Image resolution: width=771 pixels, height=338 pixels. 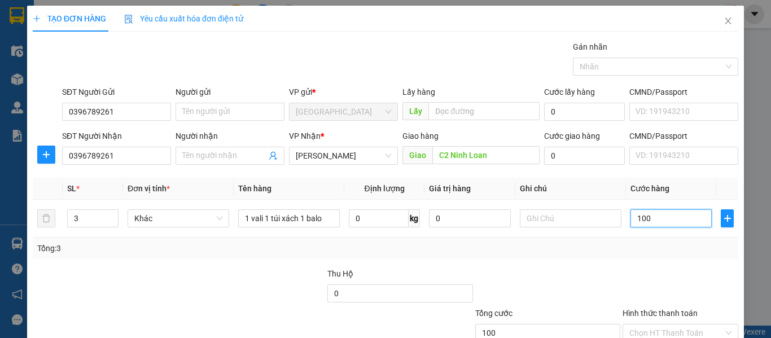 I want to click on span: Lấy hàng, so click(x=419, y=92).